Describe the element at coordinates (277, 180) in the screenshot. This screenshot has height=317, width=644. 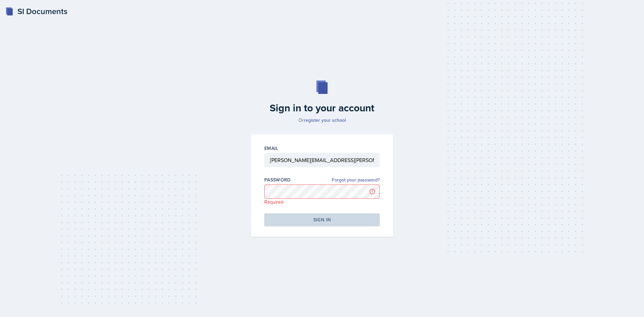
I see `label: Password` at that location.